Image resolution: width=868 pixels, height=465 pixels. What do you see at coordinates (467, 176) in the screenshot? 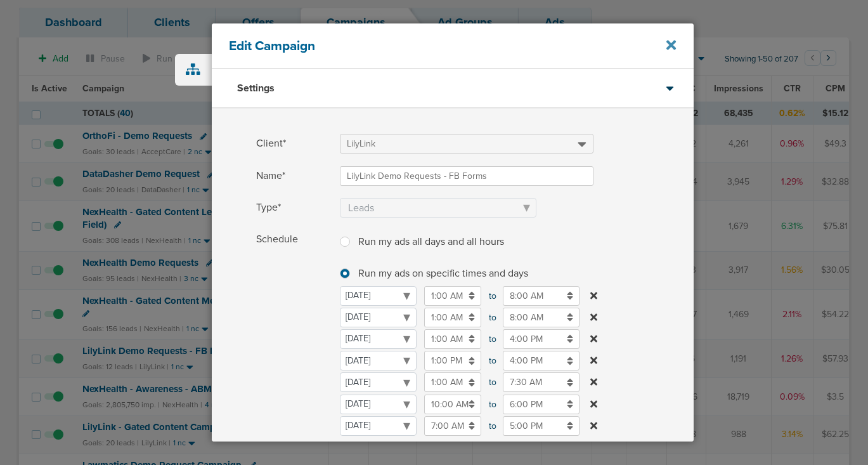
I see `input: Name*` at bounding box center [467, 176].